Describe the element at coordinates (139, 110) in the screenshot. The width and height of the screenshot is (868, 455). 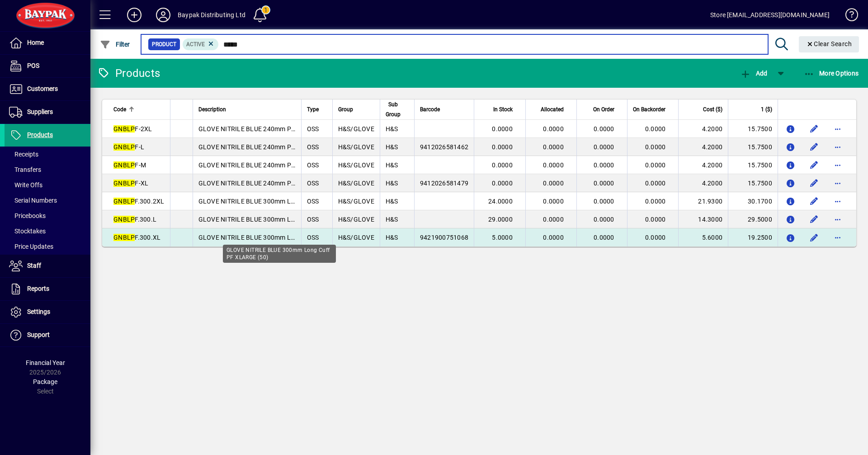
I see `div: Code` at that location.